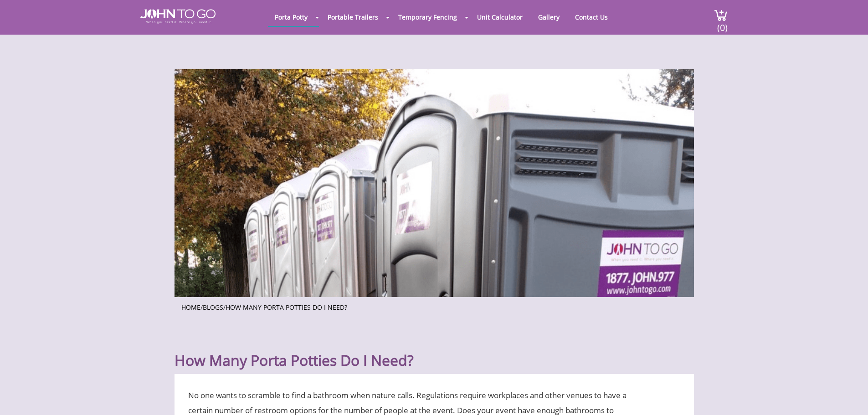 The image size is (868, 415). What do you see at coordinates (722, 24) in the screenshot?
I see `span: (0)` at bounding box center [722, 24].